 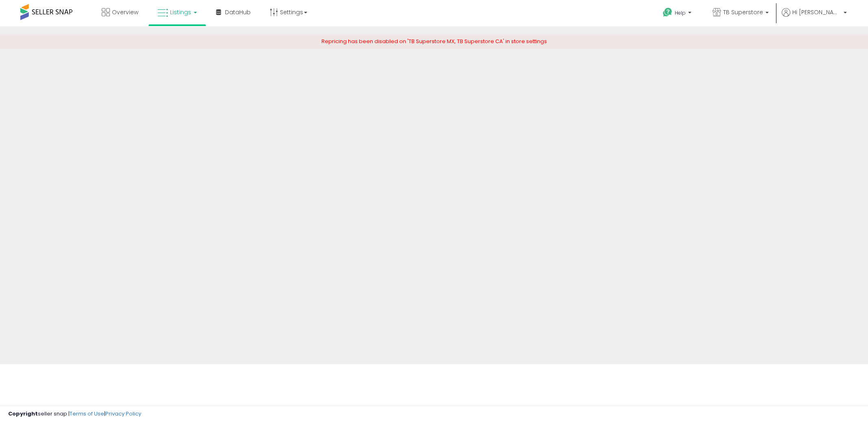 What do you see at coordinates (238, 12) in the screenshot?
I see `span: DataHub` at bounding box center [238, 12].